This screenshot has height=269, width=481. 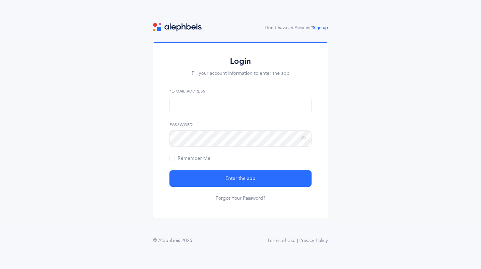 What do you see at coordinates (241, 179) in the screenshot?
I see `button: Enter the app` at bounding box center [241, 179].